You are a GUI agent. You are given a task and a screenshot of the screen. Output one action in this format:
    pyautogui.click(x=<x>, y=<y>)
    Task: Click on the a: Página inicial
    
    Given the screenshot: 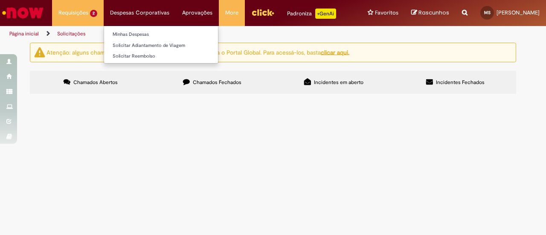 What is the action you would take?
    pyautogui.click(x=24, y=34)
    